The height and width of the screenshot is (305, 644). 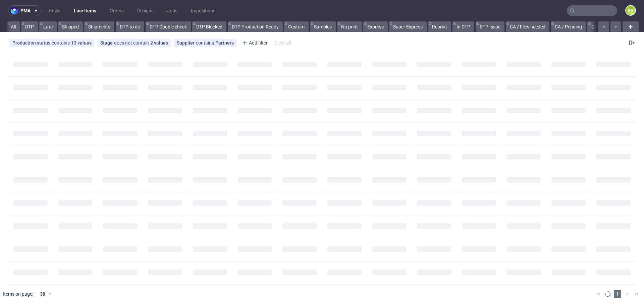 What do you see at coordinates (25, 11) in the screenshot?
I see `button: pma` at bounding box center [25, 11].